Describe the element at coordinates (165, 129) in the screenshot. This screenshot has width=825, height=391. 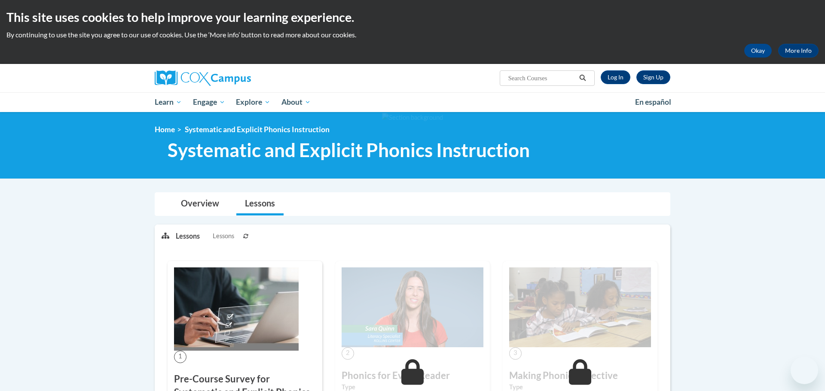
I see `a: Home` at that location.